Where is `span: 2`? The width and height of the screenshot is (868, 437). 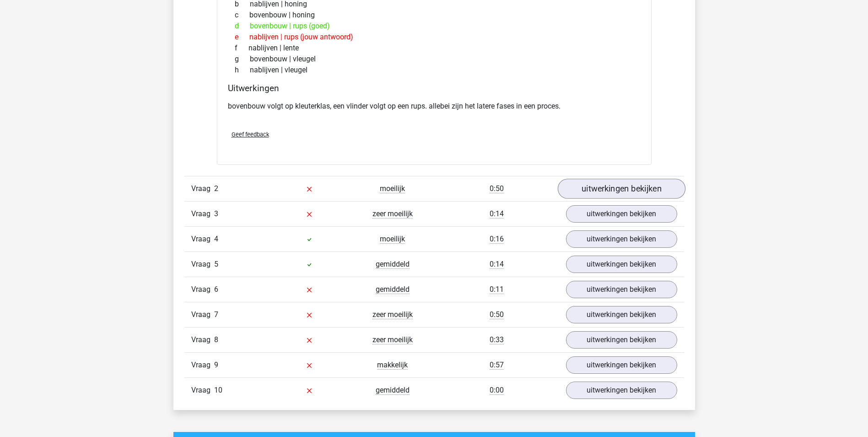 span: 2 is located at coordinates (216, 188).